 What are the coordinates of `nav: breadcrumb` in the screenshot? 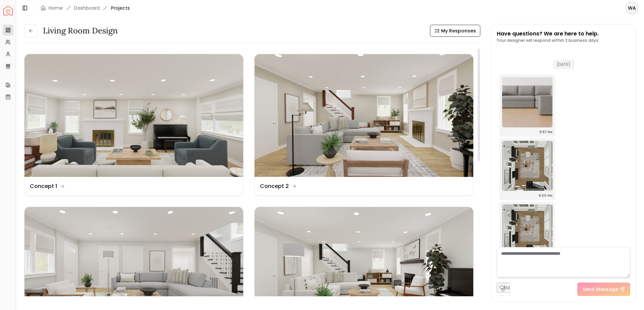 It's located at (85, 8).